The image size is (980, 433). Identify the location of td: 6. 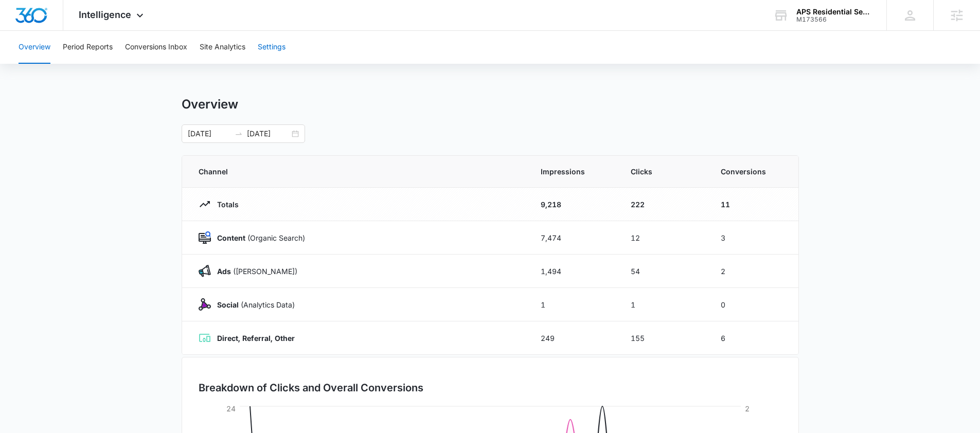
(753, 338).